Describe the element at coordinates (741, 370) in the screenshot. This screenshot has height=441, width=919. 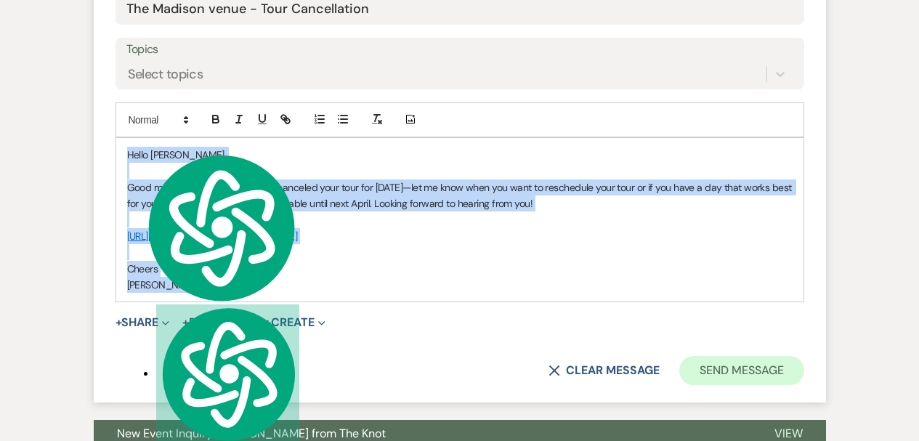
I see `button: Send Message` at that location.